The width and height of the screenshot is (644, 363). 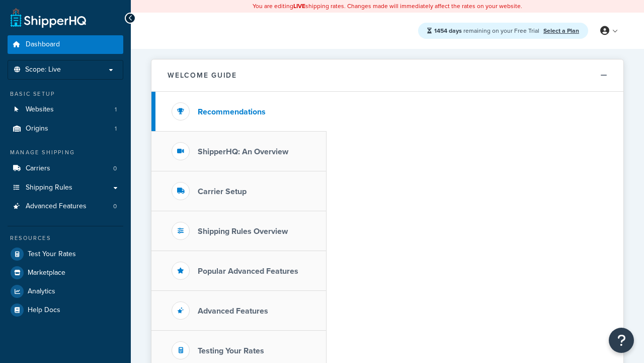 I want to click on h3: Carrier Setup, so click(x=222, y=191).